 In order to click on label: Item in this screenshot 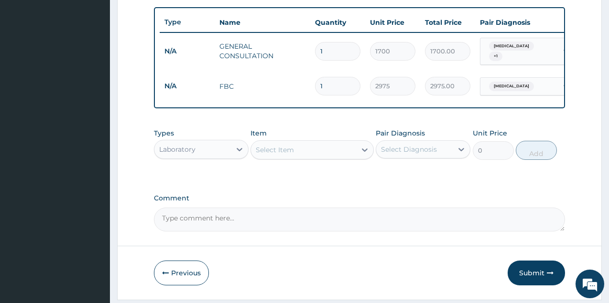, I will do `click(258, 133)`.